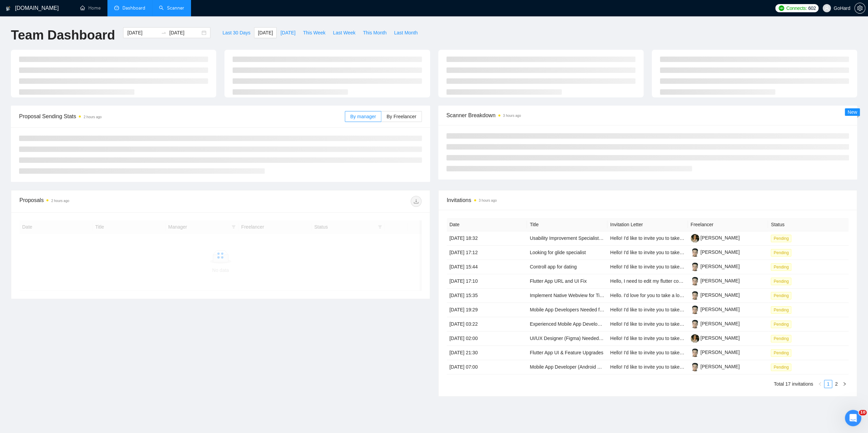 This screenshot has width=868, height=433. What do you see at coordinates (134, 8) in the screenshot?
I see `span: Dashboard` at bounding box center [134, 8].